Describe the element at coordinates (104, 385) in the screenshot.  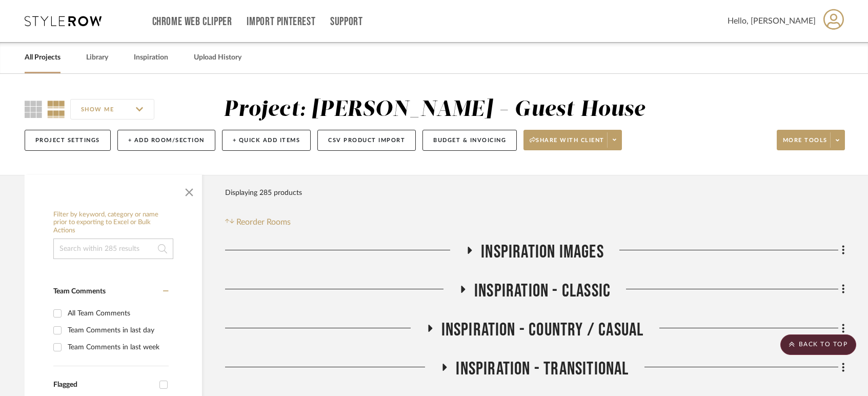
I see `div: Flagged` at that location.